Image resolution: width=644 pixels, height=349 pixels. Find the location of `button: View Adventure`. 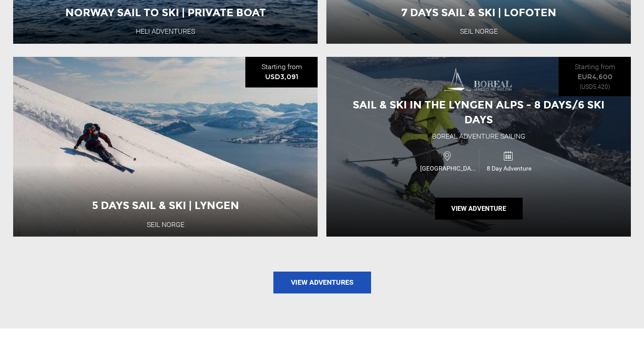

button: View Adventure is located at coordinates (479, 209).